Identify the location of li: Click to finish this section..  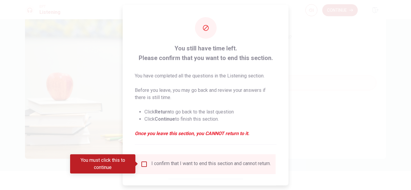
(210, 119).